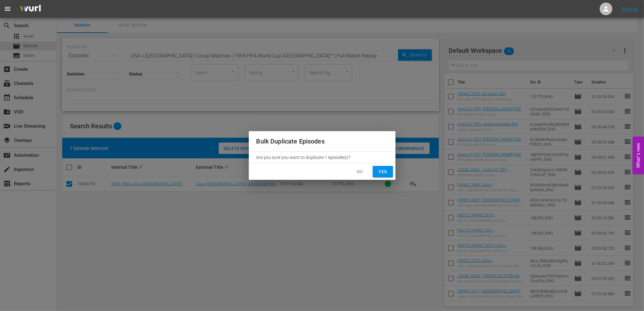 The width and height of the screenshot is (644, 311). Describe the element at coordinates (322, 157) in the screenshot. I see `div: Are you sure you want to duplicate 1 episode(s)?` at that location.